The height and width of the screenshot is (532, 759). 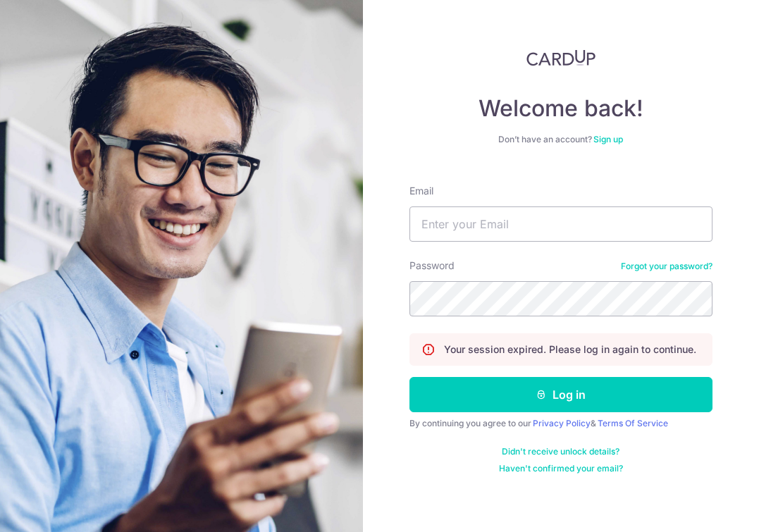 What do you see at coordinates (561, 424) in the screenshot?
I see `div: By continuing you agree to our &` at bounding box center [561, 424].